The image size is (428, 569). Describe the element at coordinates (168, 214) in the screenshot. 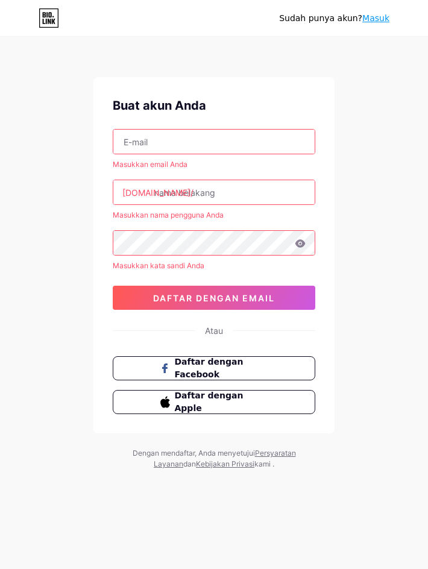

I see `font: Masukkan nama pengguna Anda` at that location.